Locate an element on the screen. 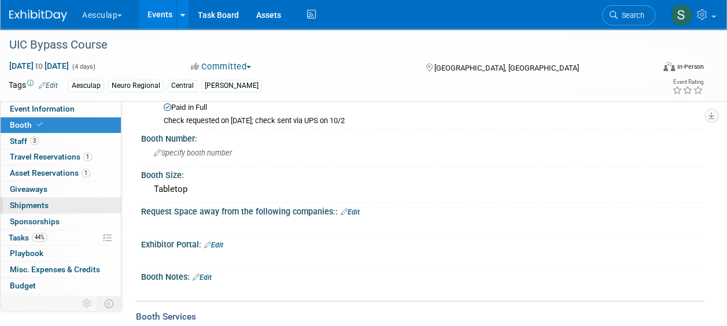  span: 3 is located at coordinates (34, 140).